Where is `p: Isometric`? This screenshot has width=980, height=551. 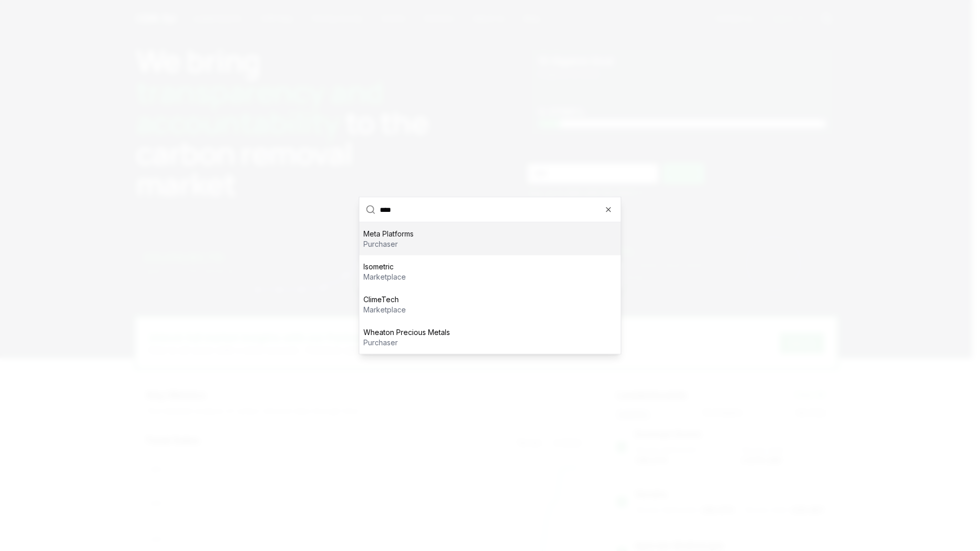 p: Isometric is located at coordinates (384, 267).